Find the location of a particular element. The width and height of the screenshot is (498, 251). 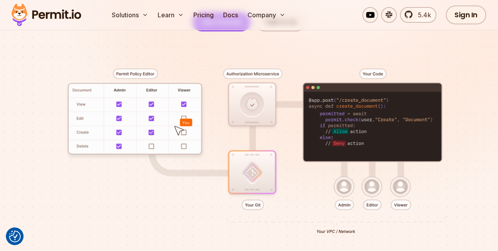

img: Permit logo is located at coordinates (46, 15).